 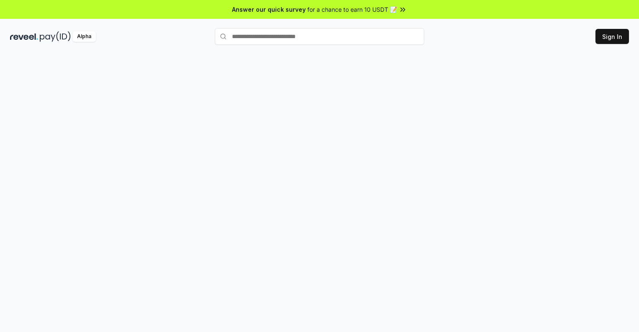 I want to click on span: Answer our quick survey, so click(x=269, y=9).